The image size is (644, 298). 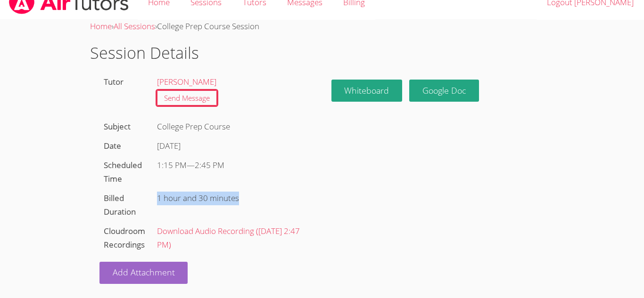 I want to click on div: College Prep Course, so click(x=232, y=126).